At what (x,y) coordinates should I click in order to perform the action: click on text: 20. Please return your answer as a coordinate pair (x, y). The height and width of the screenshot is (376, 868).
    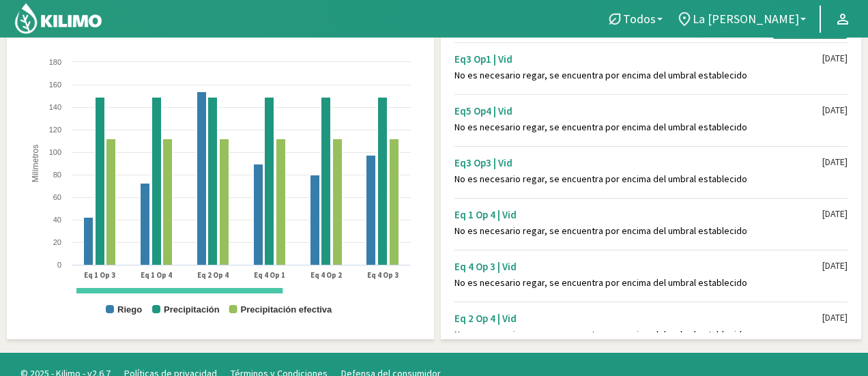
    Looking at the image, I should click on (57, 242).